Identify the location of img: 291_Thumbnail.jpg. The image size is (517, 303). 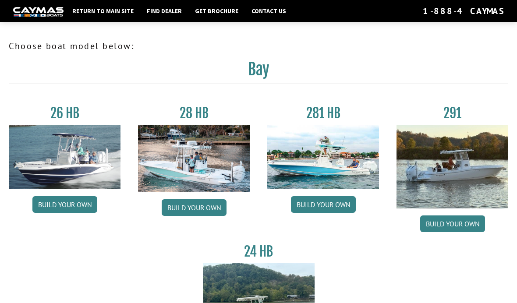
(452, 166).